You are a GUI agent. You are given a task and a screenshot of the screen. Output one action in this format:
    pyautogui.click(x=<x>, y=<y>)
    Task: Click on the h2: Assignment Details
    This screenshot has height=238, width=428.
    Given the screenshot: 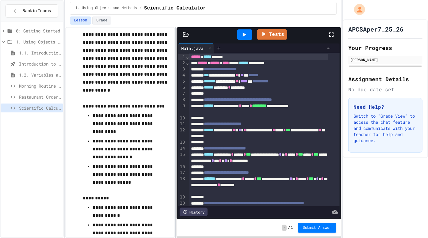 What is the action you would take?
    pyautogui.click(x=386, y=79)
    